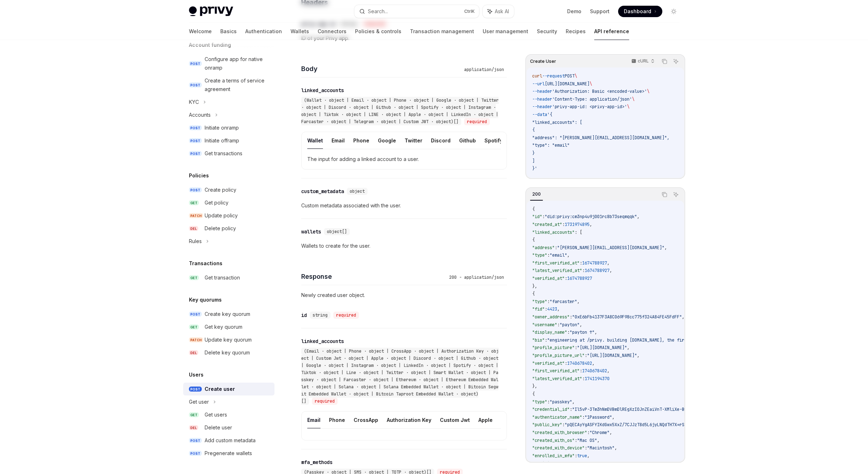 The width and height of the screenshot is (868, 474). Describe the element at coordinates (228, 31) in the screenshot. I see `a: Basics` at that location.